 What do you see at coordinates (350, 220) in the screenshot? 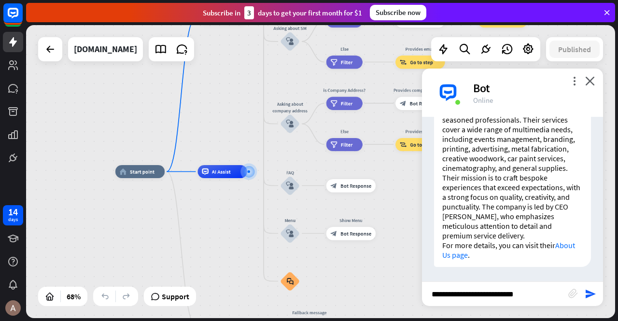
I see `div: Show Menu` at bounding box center [350, 220].